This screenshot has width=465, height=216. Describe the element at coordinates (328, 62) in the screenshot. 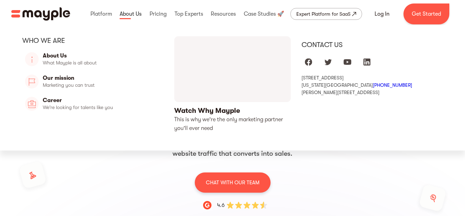

I see `img: twitter logo` at that location.